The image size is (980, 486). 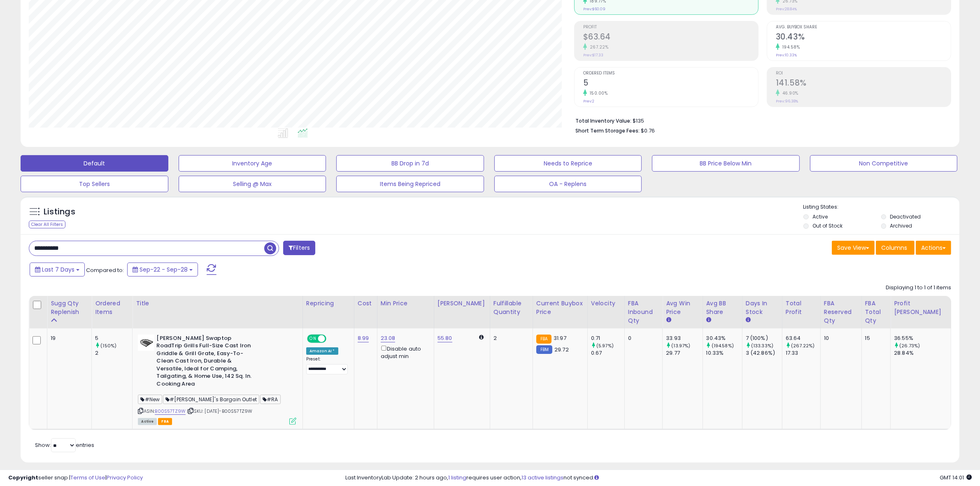 I want to click on small: (13.97%), so click(x=681, y=346).